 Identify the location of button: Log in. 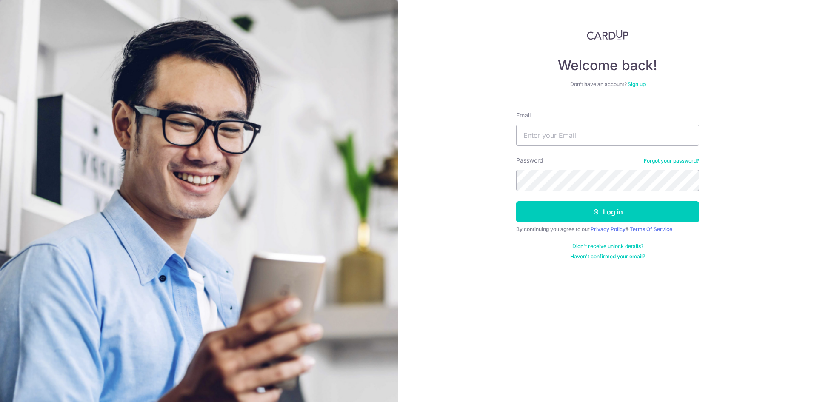
(608, 212).